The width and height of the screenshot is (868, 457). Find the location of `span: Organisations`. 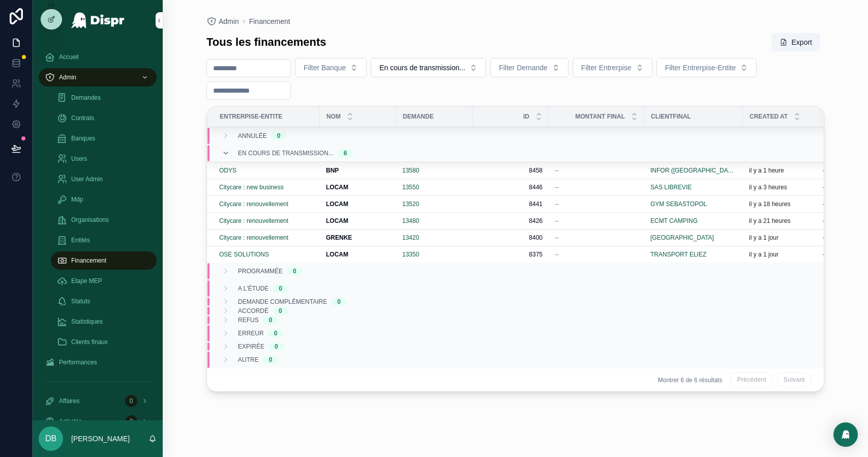

span: Organisations is located at coordinates (90, 219).